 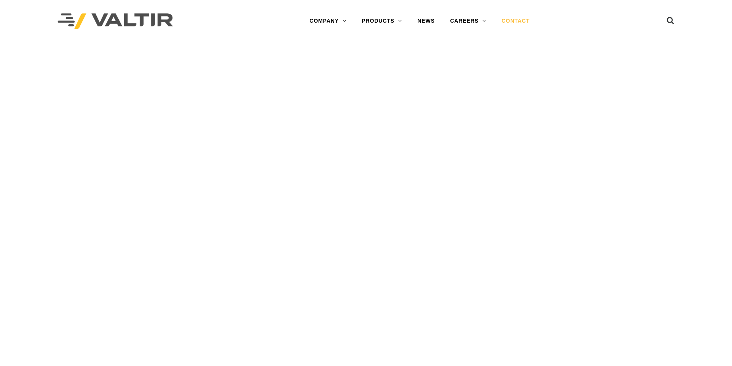 I want to click on img: Valtir, so click(x=115, y=21).